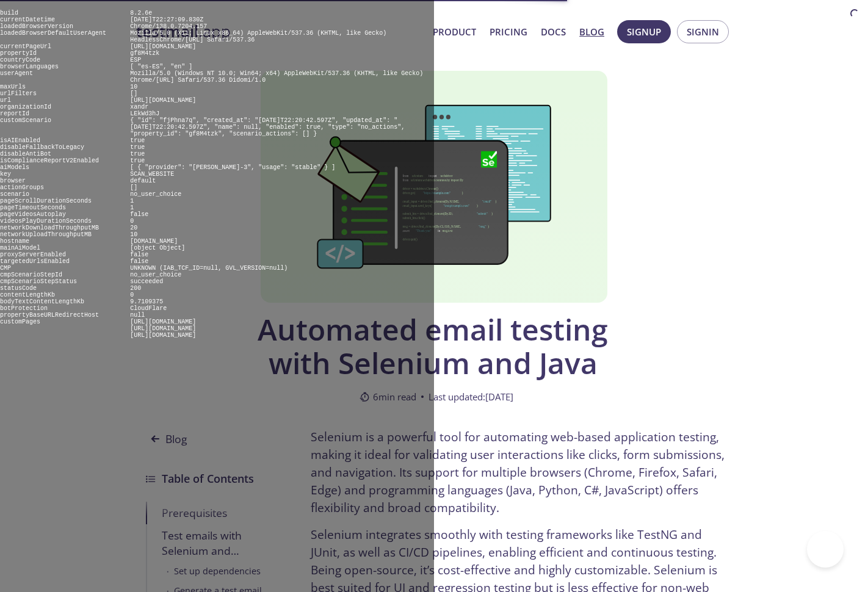 This screenshot has width=868, height=592. What do you see at coordinates (644, 32) in the screenshot?
I see `button: Signup` at bounding box center [644, 32].